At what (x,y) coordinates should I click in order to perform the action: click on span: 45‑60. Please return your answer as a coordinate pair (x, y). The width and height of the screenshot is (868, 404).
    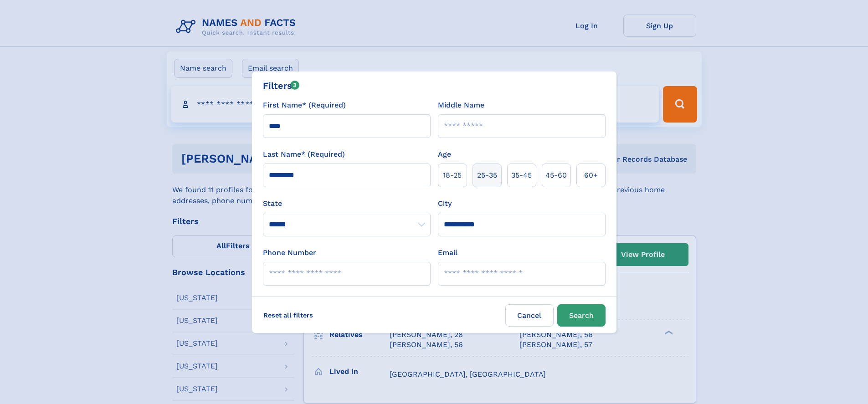
    Looking at the image, I should click on (555, 175).